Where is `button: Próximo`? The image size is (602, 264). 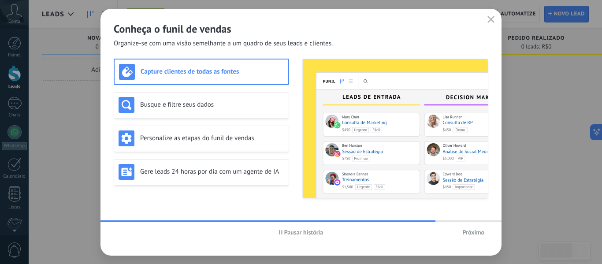 button: Próximo is located at coordinates (473, 232).